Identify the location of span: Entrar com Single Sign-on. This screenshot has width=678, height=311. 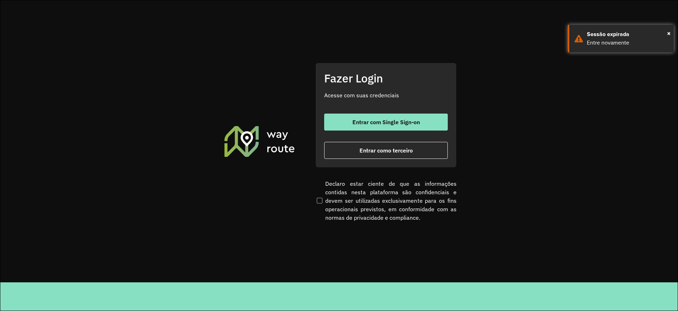
(386, 122).